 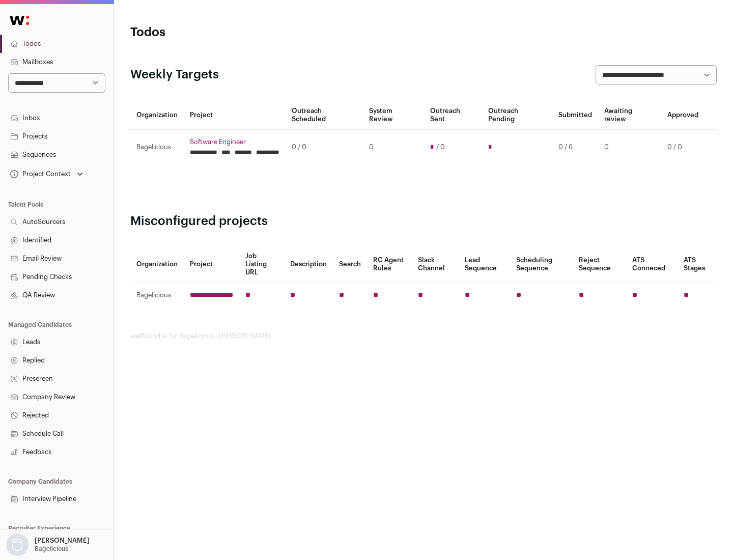 I want to click on th: Outreach Scheduled, so click(x=324, y=115).